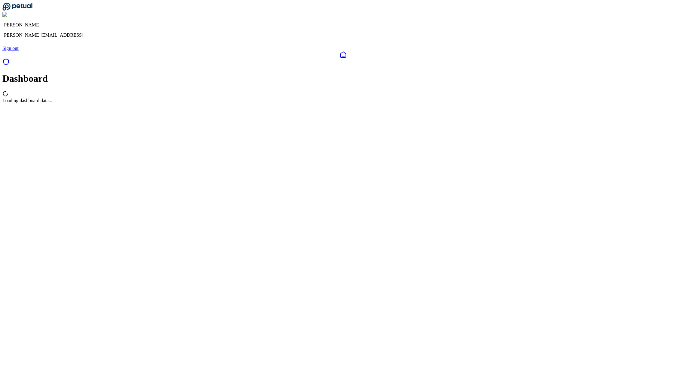 The image size is (686, 375). What do you see at coordinates (343, 55) in the screenshot?
I see `a: Dashboard` at bounding box center [343, 55].